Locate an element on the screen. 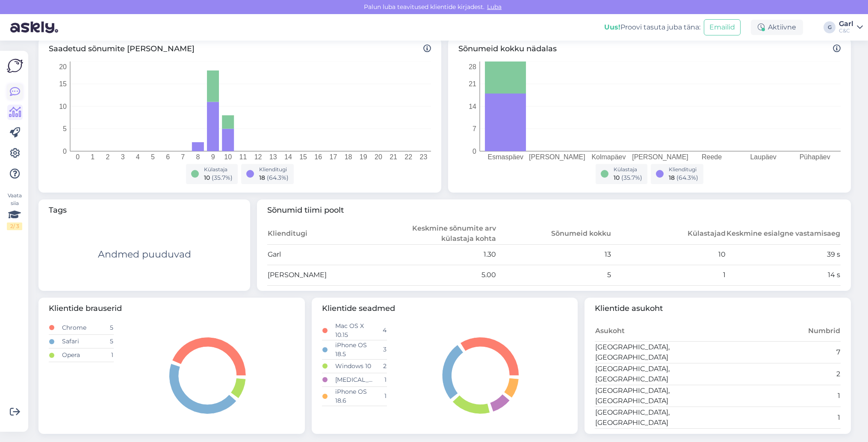  tspan: 18 is located at coordinates (349, 157).